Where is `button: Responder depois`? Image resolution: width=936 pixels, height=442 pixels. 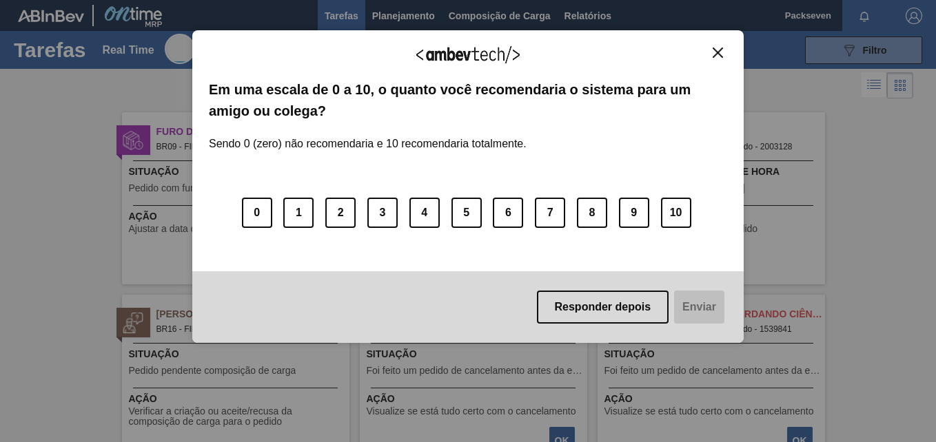 button: Responder depois is located at coordinates (603, 307).